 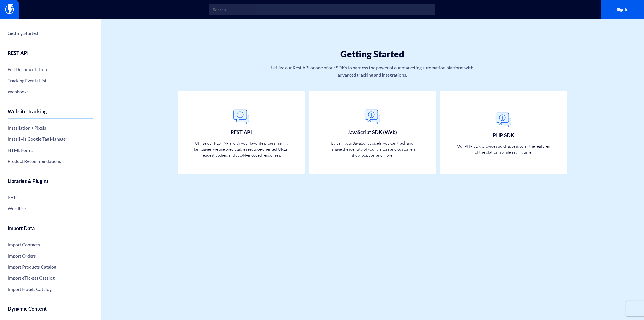 I want to click on h4: Website Tracking, so click(x=51, y=114).